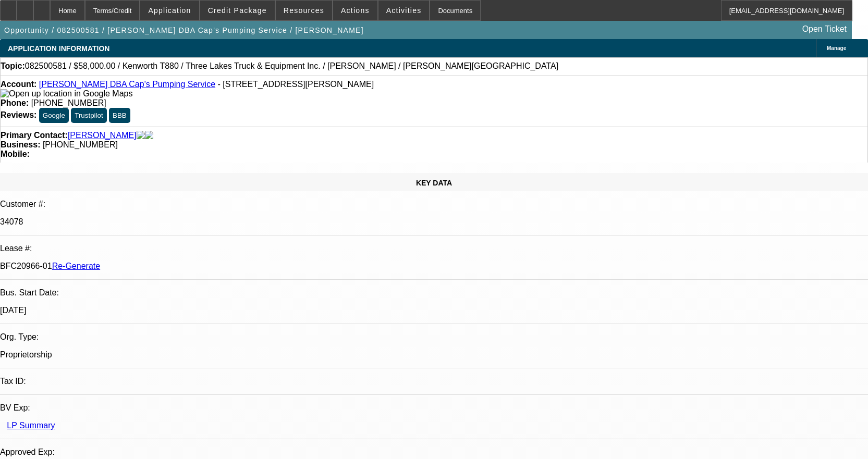 The image size is (868, 459). Describe the element at coordinates (355, 10) in the screenshot. I see `button: Actions` at that location.